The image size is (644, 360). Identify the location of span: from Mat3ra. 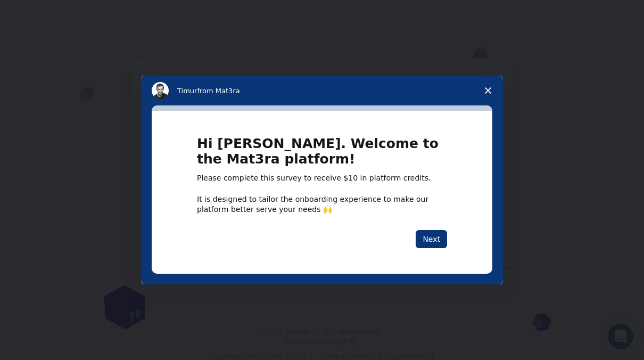
(218, 91).